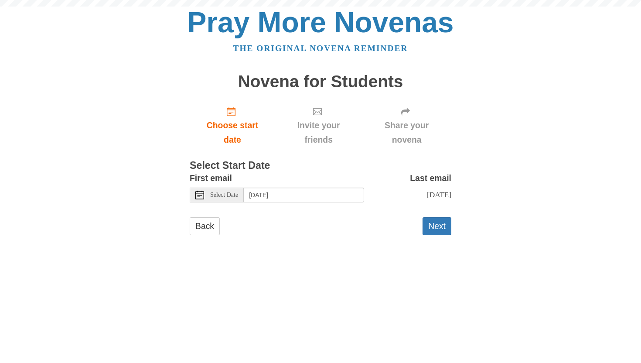  I want to click on h1: Novena for Students, so click(320, 81).